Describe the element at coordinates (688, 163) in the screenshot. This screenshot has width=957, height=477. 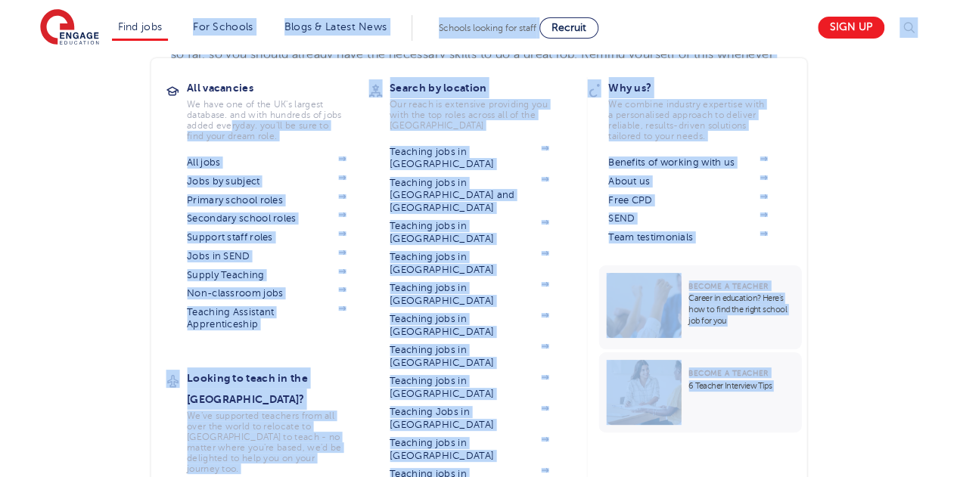
I see `a: Benefits of working with us` at that location.